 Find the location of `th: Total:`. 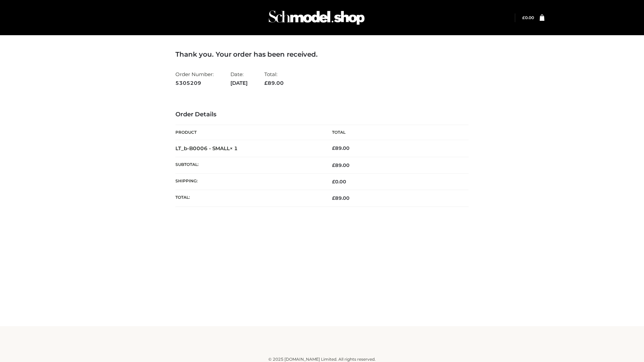

th: Total: is located at coordinates (248, 198).